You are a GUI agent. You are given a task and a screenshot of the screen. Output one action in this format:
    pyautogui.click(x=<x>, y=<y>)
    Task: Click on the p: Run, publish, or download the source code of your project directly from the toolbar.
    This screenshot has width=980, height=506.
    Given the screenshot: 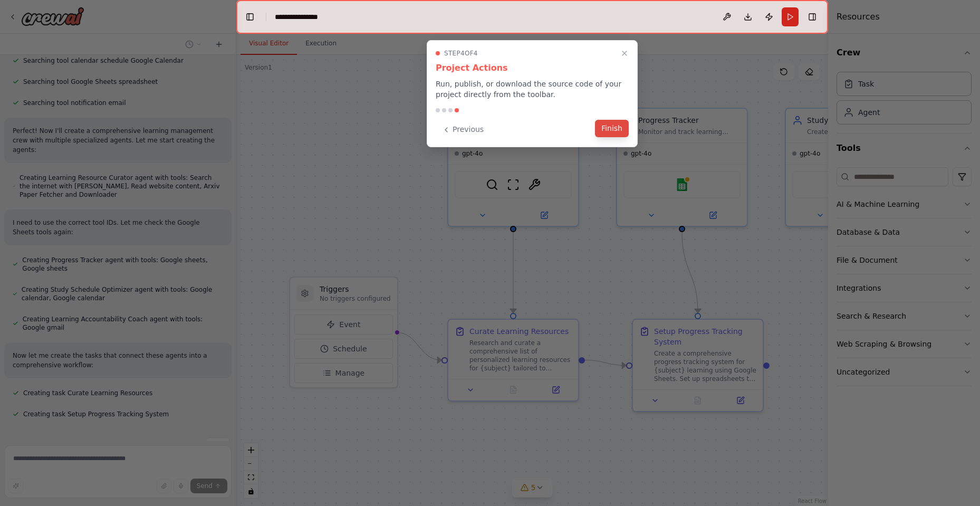 What is the action you would take?
    pyautogui.click(x=532, y=89)
    